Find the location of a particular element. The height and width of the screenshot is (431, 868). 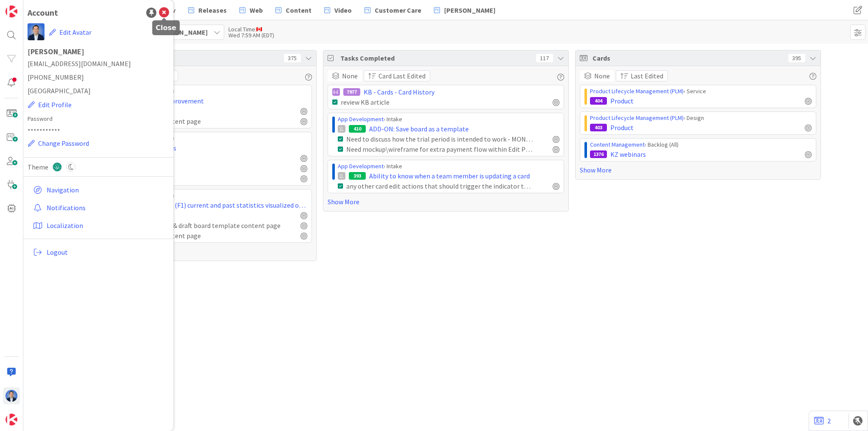

button: Card Last Edited is located at coordinates (397, 76).